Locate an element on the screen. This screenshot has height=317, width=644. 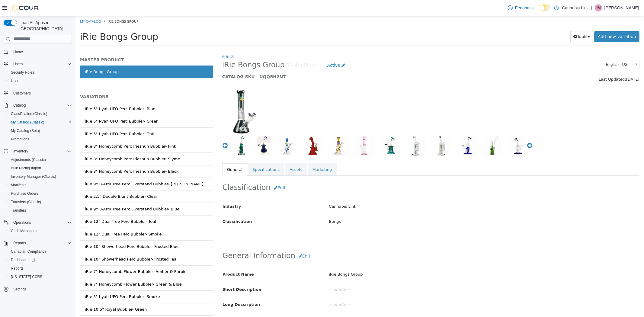
span: English - US is located at coordinates (542, 49).